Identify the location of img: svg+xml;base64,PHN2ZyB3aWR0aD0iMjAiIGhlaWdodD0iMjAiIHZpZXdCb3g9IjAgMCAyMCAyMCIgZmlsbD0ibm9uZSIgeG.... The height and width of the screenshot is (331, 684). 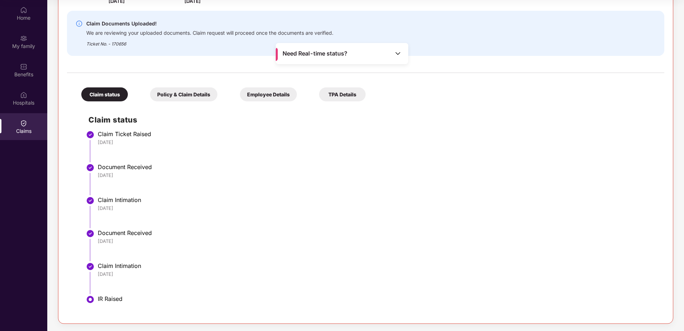
(24, 38).